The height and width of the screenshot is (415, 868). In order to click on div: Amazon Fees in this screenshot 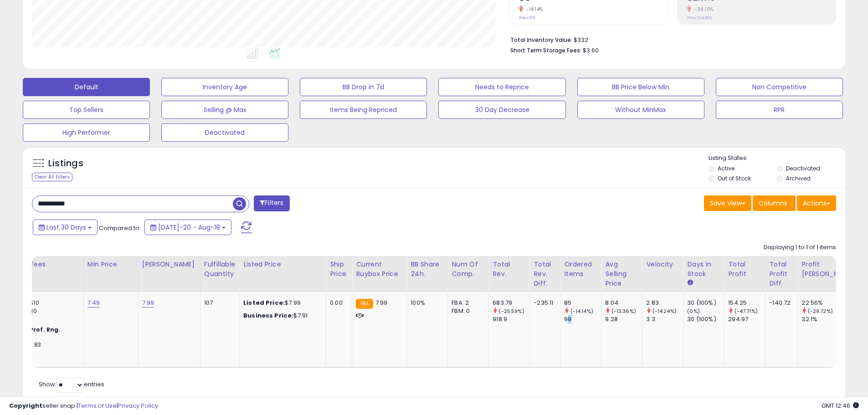, I will do `click(40, 264)`.